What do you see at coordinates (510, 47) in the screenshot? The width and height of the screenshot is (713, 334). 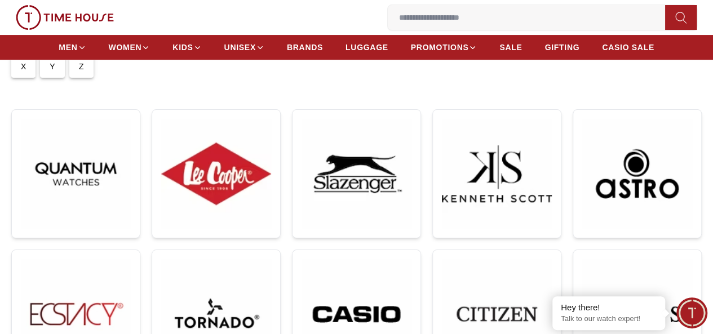 I see `a: SALE` at bounding box center [510, 47].